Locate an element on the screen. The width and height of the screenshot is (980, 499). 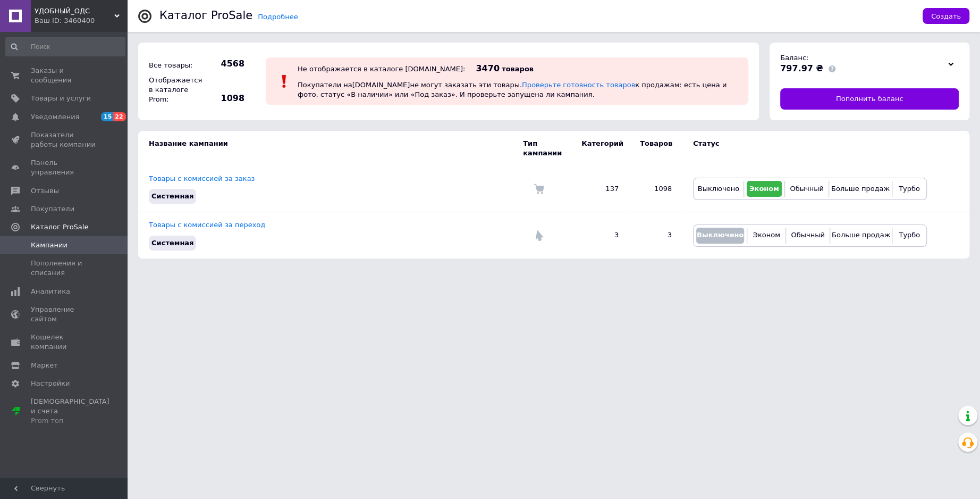
span: 22 is located at coordinates (119, 117).